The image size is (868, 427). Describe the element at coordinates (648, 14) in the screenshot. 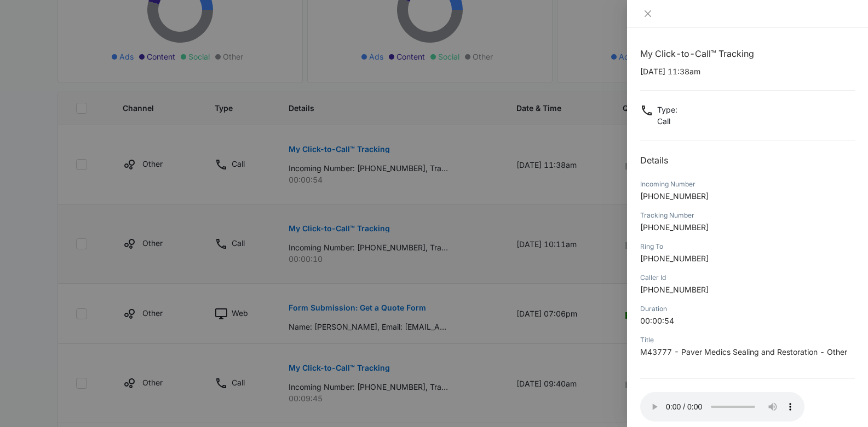

I see `span: close` at that location.